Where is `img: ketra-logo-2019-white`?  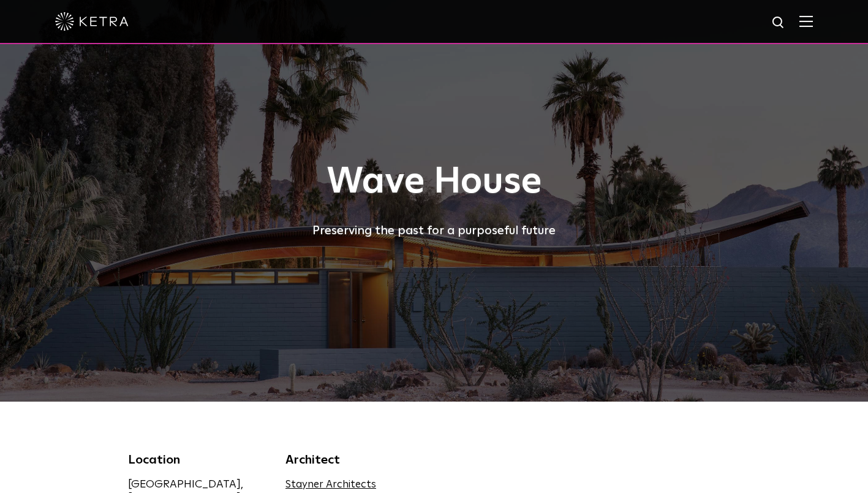
img: ketra-logo-2019-white is located at coordinates (92, 22).